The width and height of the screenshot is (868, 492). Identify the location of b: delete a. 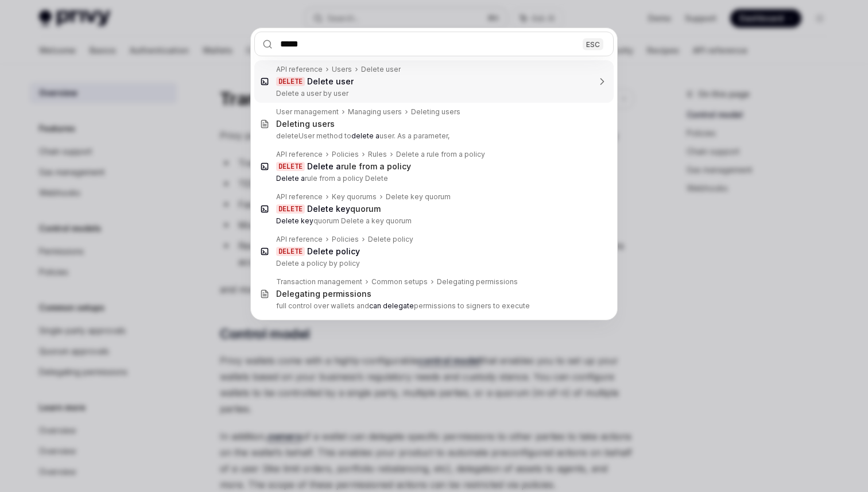
(365, 135).